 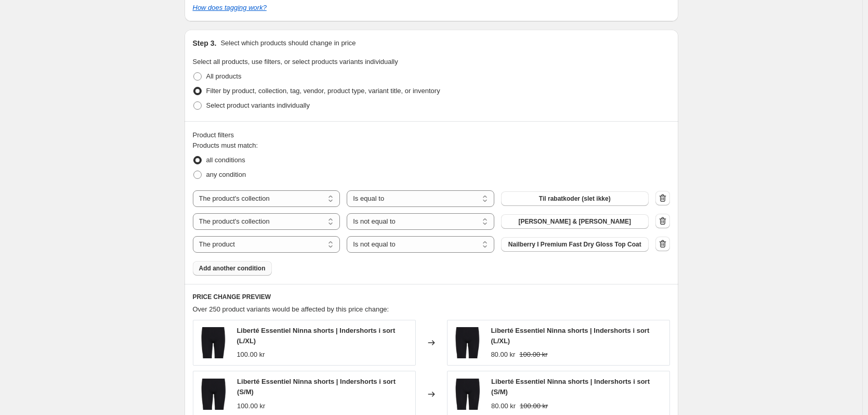 I want to click on a: How does tagging work?, so click(x=230, y=7).